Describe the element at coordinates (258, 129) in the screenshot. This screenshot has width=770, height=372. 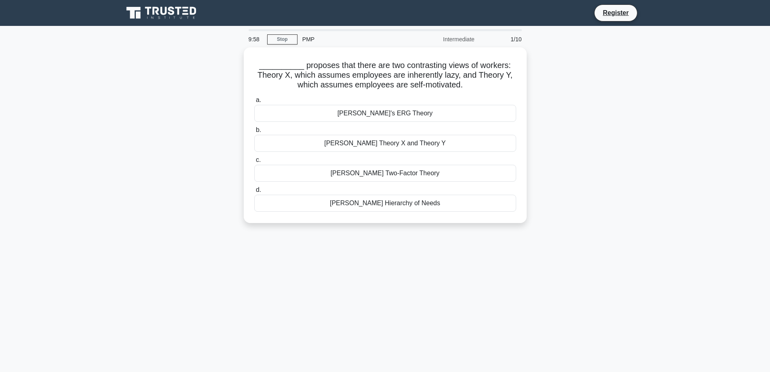
I see `span: b.` at that location.